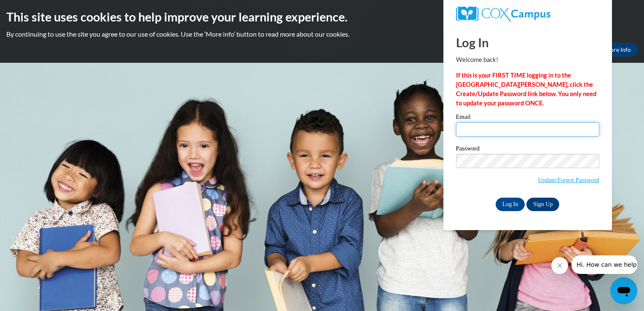 The height and width of the screenshot is (311, 644). What do you see at coordinates (569, 180) in the screenshot?
I see `a: Update/Forgot Password` at bounding box center [569, 180].